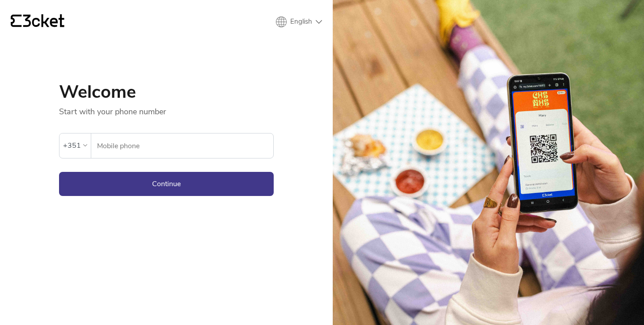 The height and width of the screenshot is (325, 644). What do you see at coordinates (166, 184) in the screenshot?
I see `button: Continue` at bounding box center [166, 184].